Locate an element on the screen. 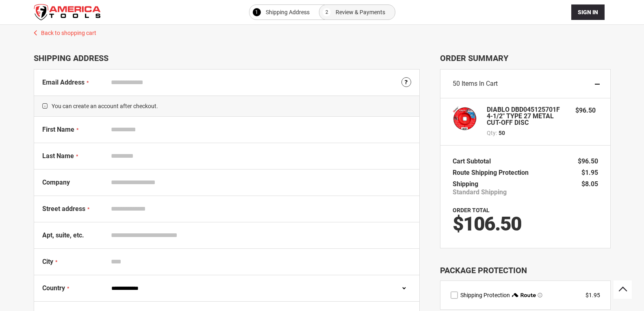  a: store logo is located at coordinates (67, 12).